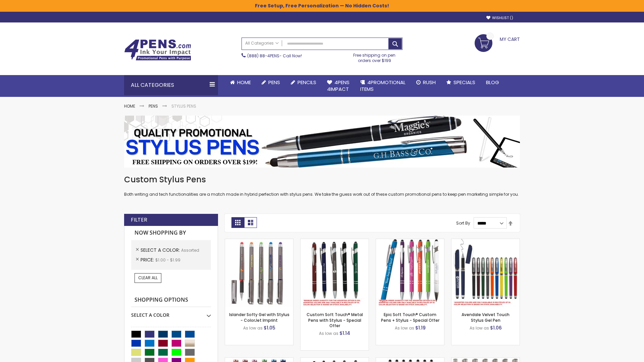  What do you see at coordinates (335, 320) in the screenshot?
I see `a: Custom Soft Touch® Metal Pens with Stylus - Special Offer` at bounding box center [335, 320].